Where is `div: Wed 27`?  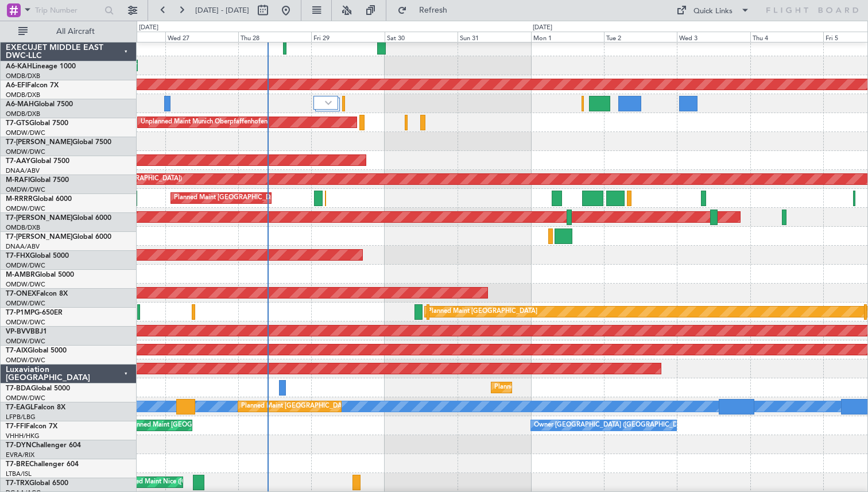 div: Wed 27 is located at coordinates (201, 37).